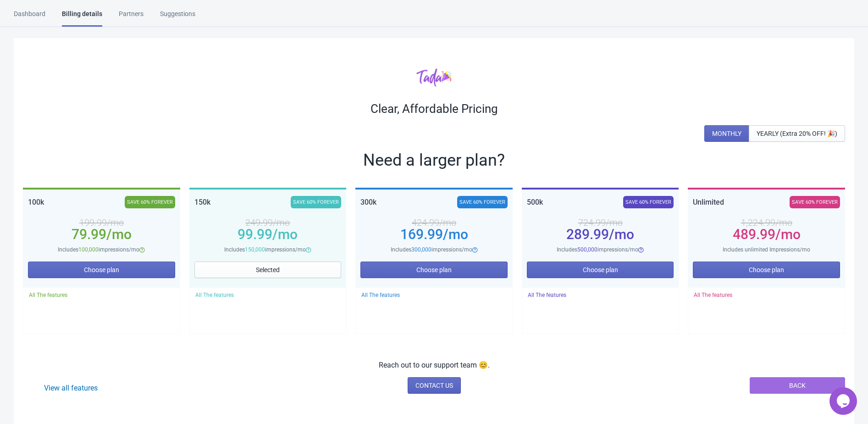  What do you see at coordinates (767, 234) in the screenshot?
I see `div: 489.99` at bounding box center [767, 234].